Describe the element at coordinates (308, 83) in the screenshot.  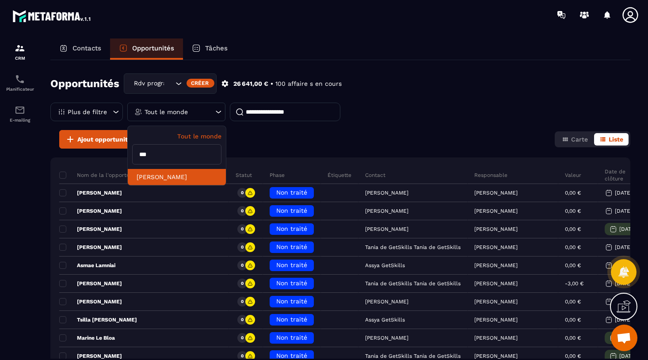
I see `p: 100 affaire s en cours` at that location.